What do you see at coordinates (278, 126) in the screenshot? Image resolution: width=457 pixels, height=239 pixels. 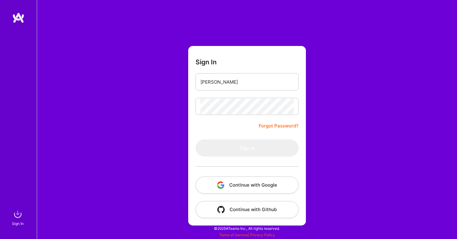 I see `a: Forgot Password?` at bounding box center [278, 126].